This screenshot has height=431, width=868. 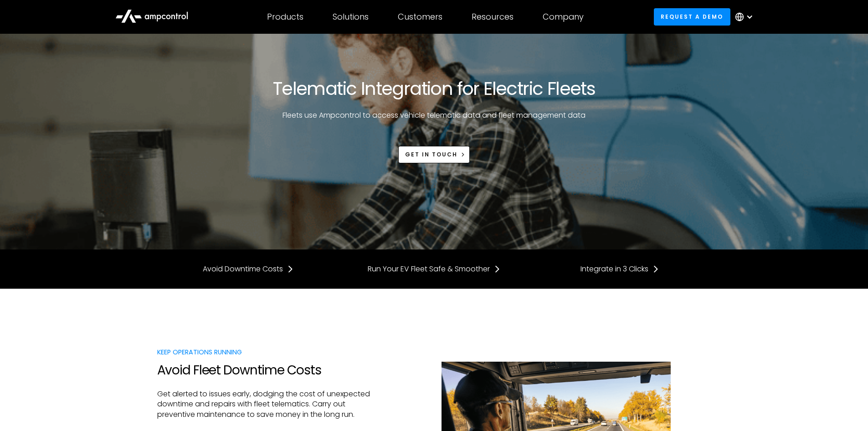 I want to click on div: Avoid Downtime Costs, so click(x=243, y=269).